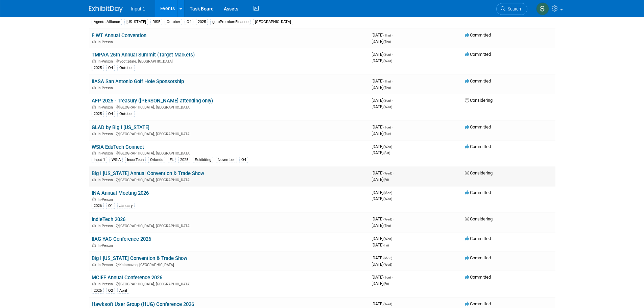 The image size is (644, 308). What do you see at coordinates (143, 304) in the screenshot?
I see `a: Hawksoft User Group (HUG) Conference 2026` at bounding box center [143, 304].